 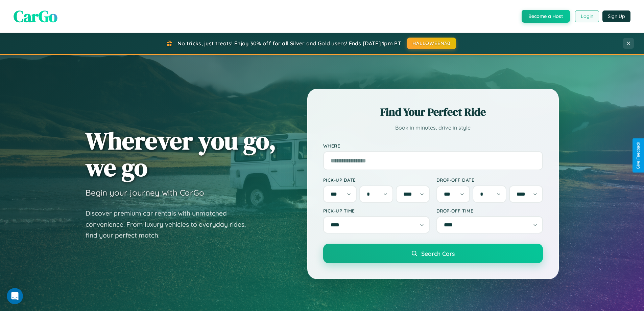 What do you see at coordinates (587, 16) in the screenshot?
I see `button: Login` at bounding box center [587, 16].